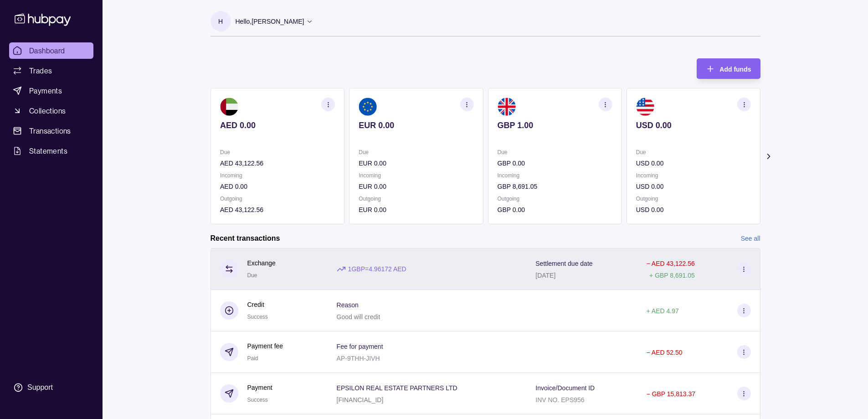 The height and width of the screenshot is (419, 868). What do you see at coordinates (397, 388) in the screenshot?
I see `p: EPSILON REAL ESTATE PARTNERS LTD` at bounding box center [397, 388].